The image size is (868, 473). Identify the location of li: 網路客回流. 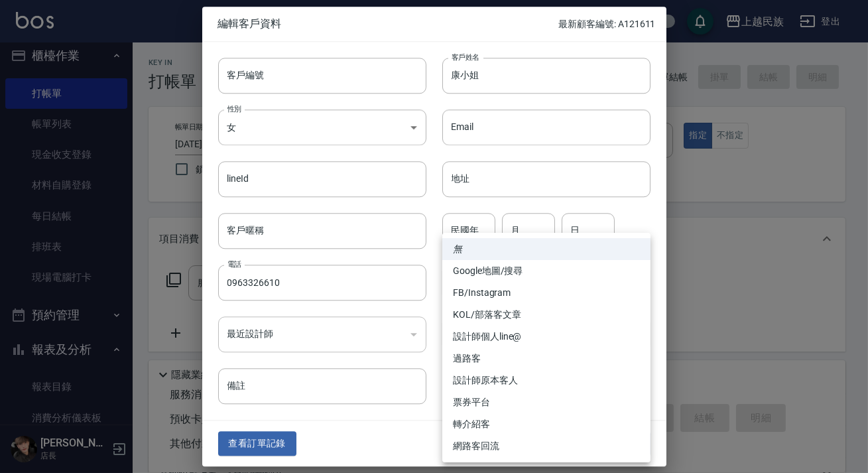
(547, 446).